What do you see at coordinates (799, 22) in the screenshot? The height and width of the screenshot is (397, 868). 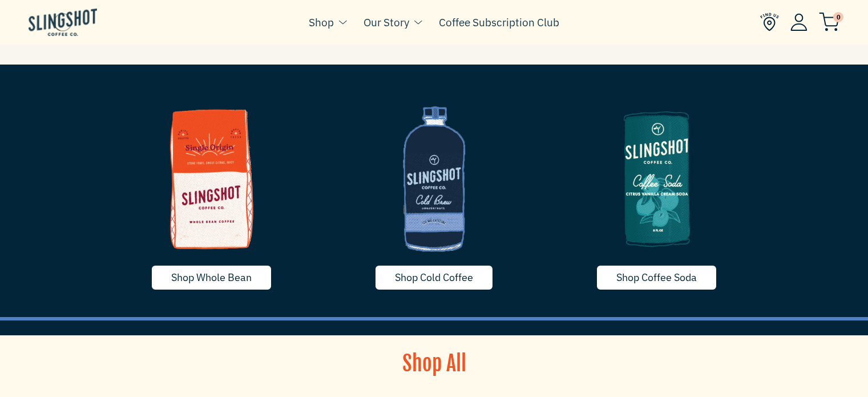 I see `img: Account` at bounding box center [799, 22].